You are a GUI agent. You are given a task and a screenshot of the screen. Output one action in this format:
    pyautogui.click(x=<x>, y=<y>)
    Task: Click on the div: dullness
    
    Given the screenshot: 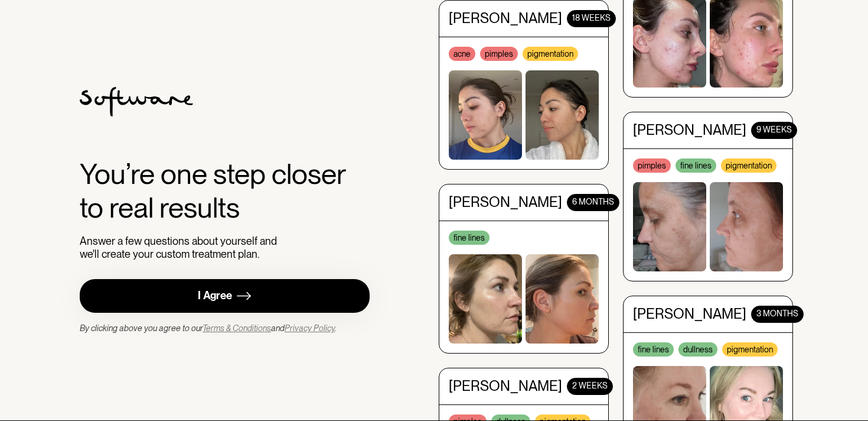 What is the action you would take?
    pyautogui.click(x=698, y=348)
    